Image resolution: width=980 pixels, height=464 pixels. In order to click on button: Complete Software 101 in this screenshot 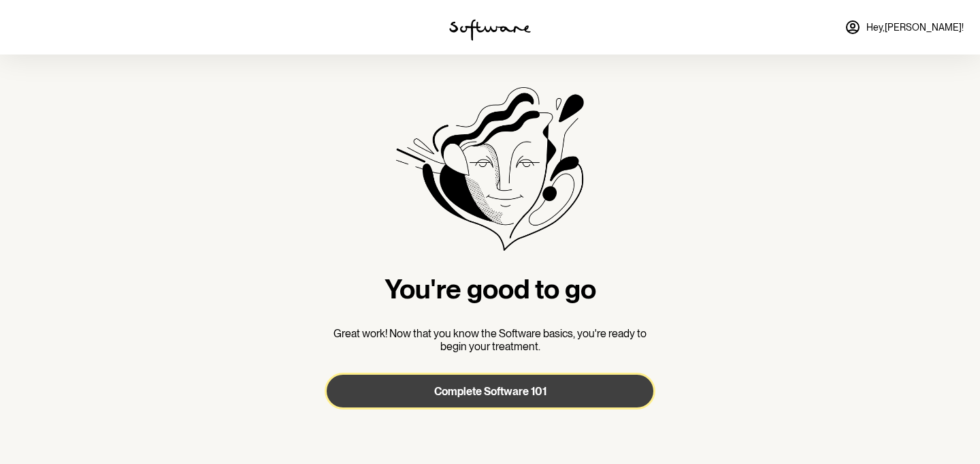, I will do `click(490, 391)`.